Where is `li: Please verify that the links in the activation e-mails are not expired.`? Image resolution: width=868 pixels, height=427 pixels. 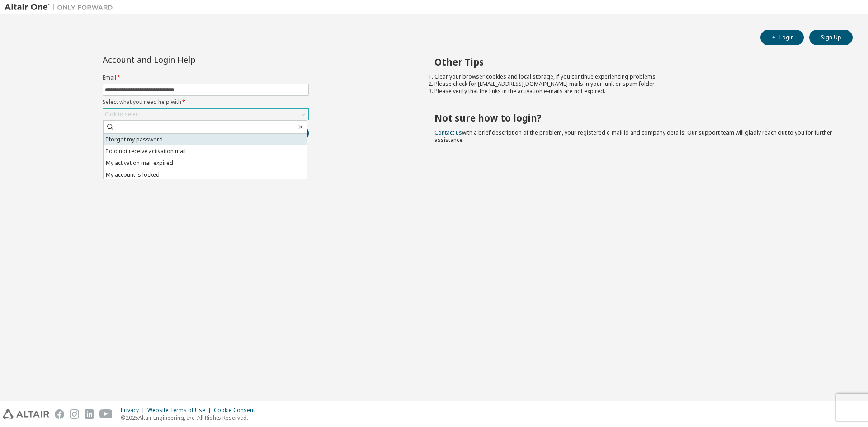
li: Please verify that the links in the activation e-mails are not expired. is located at coordinates (636, 92).